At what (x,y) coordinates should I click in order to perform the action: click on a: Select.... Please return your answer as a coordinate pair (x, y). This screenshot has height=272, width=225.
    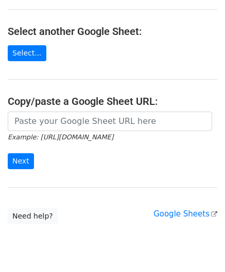
    Looking at the image, I should click on (27, 53).